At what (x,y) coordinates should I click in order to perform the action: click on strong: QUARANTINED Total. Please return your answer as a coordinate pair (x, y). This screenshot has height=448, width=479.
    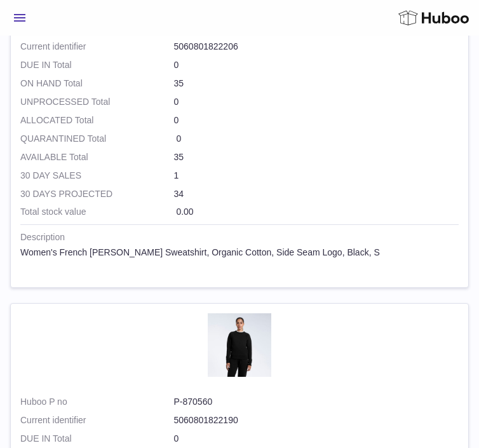
    Looking at the image, I should click on (97, 138).